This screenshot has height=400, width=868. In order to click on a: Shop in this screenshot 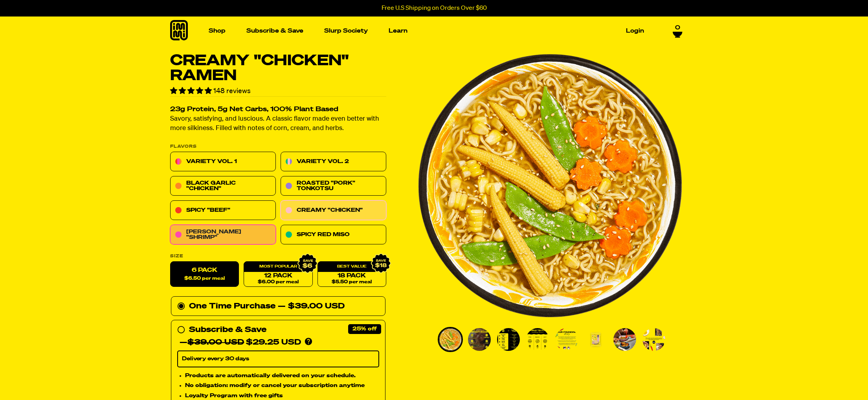, I will do `click(217, 31)`.